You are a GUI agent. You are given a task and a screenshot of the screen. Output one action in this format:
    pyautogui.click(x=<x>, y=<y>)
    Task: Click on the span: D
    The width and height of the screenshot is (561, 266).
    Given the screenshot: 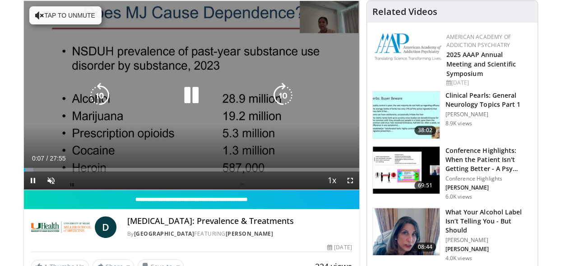 What is the action you would take?
    pyautogui.click(x=106, y=227)
    